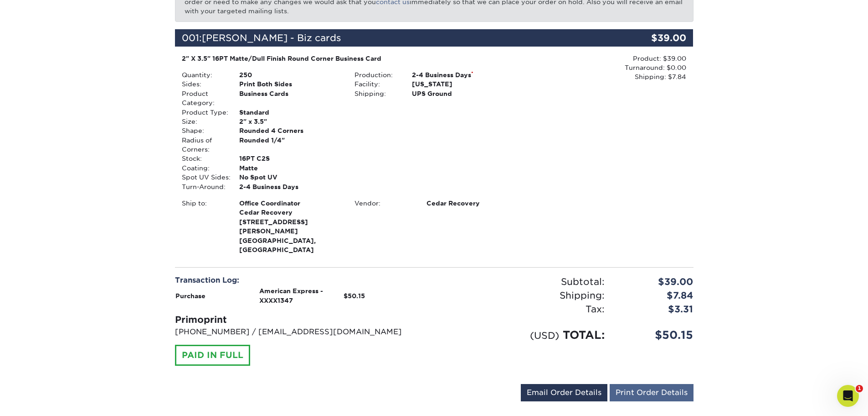 This screenshot has width=868, height=416. I want to click on div: No Spot UV, so click(290, 177).